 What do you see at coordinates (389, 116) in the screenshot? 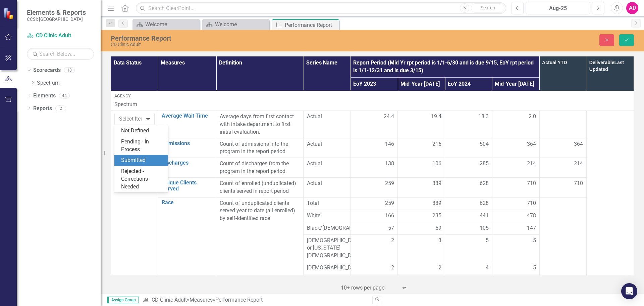
I see `span: 24.4` at bounding box center [389, 116].